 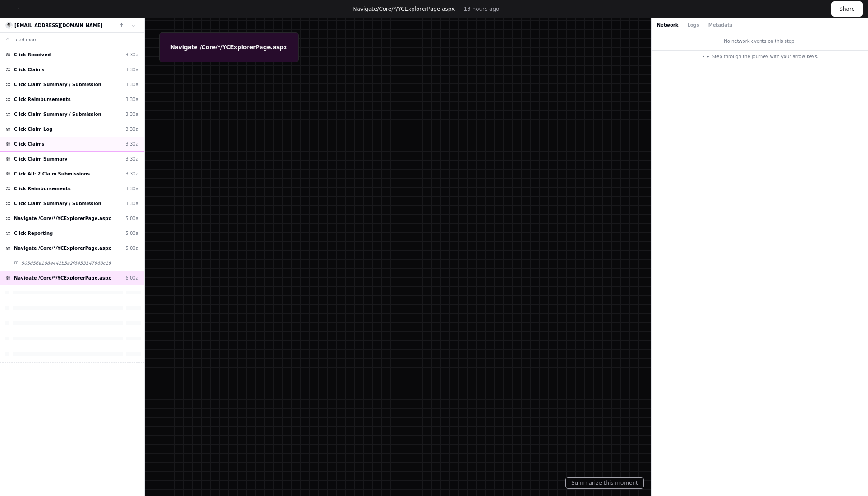 I want to click on span: Step through the journey with your arrow keys., so click(x=765, y=56).